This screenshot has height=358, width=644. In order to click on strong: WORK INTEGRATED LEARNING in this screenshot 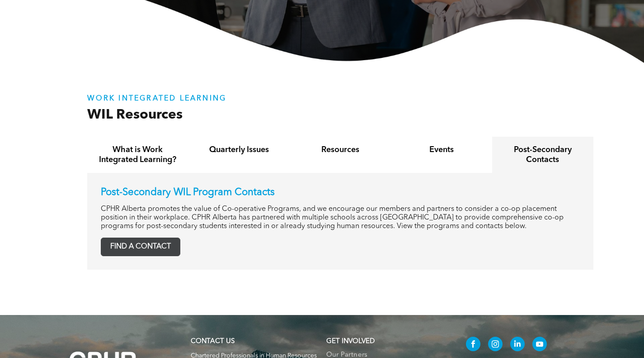, I will do `click(157, 99)`.